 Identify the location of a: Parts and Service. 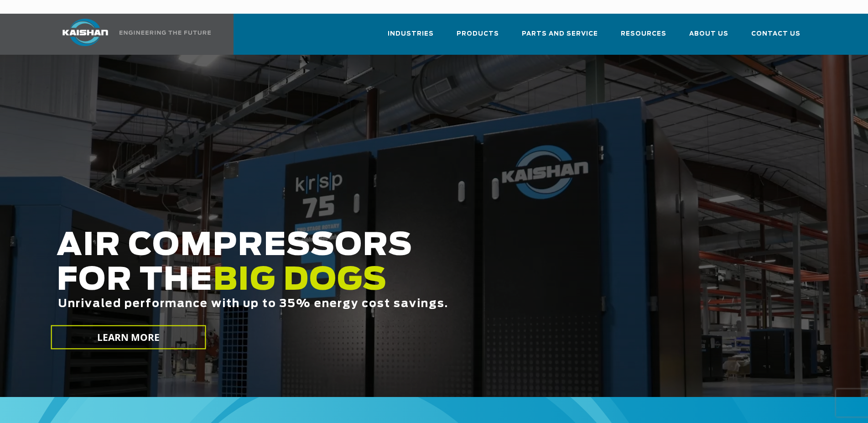
(560, 37).